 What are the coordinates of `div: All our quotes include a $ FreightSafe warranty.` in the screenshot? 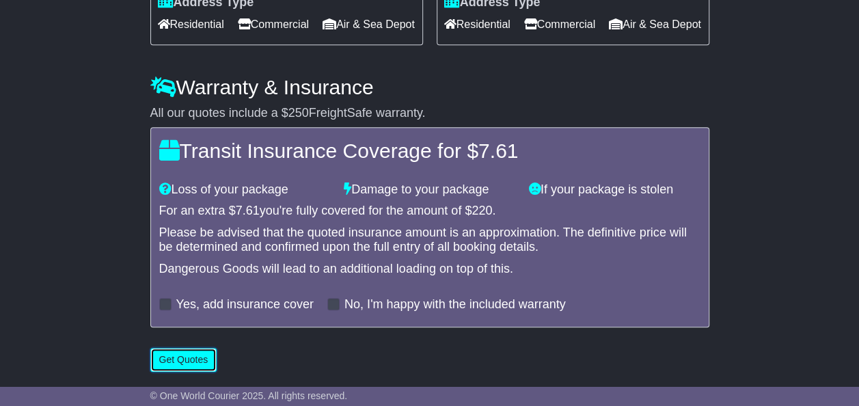 It's located at (430, 113).